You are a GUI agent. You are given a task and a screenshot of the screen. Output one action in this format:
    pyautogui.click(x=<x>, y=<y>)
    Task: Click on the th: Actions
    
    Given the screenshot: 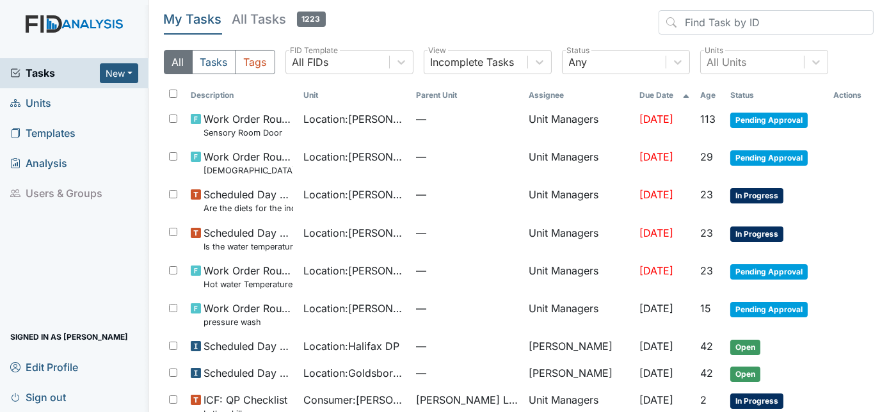 What is the action you would take?
    pyautogui.click(x=851, y=95)
    